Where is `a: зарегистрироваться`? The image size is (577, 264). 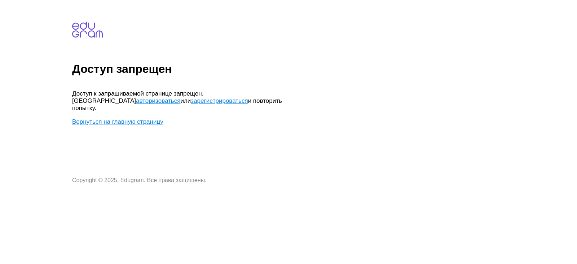 a: зарегистрироваться is located at coordinates (219, 101).